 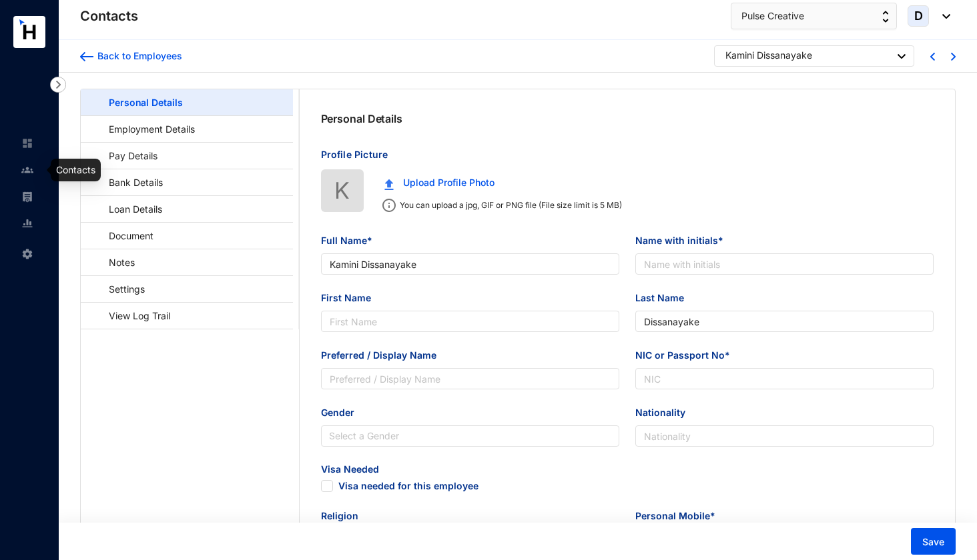 What do you see at coordinates (27, 196) in the screenshot?
I see `li: Payroll` at bounding box center [27, 196].